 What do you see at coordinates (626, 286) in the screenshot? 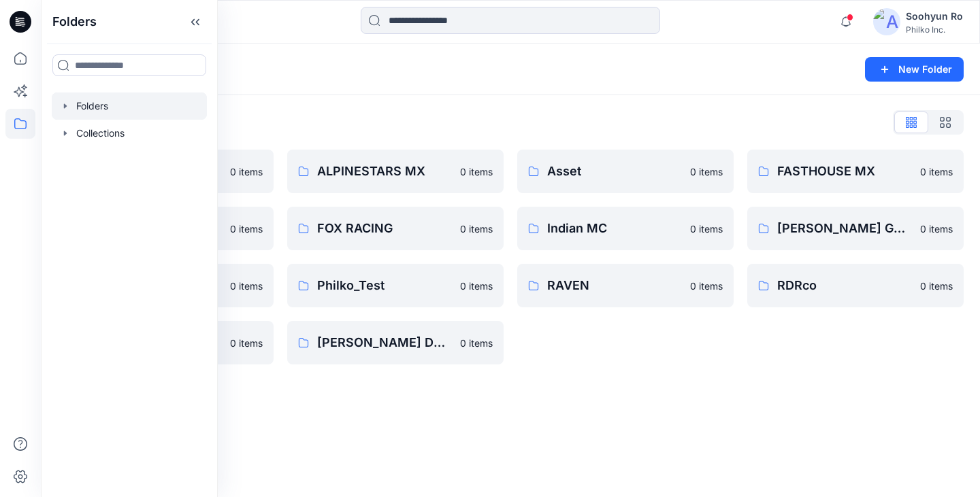
I see `a: RAVEN0 items` at bounding box center [626, 286].